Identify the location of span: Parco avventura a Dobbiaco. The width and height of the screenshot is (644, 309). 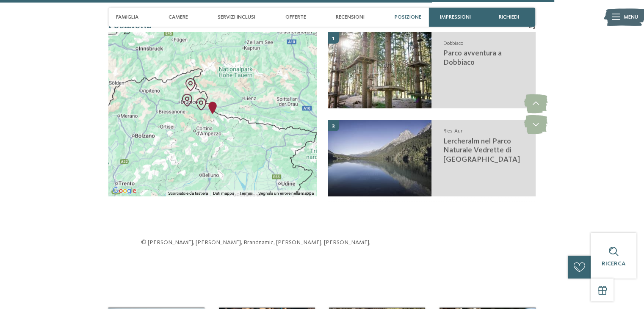
(472, 59).